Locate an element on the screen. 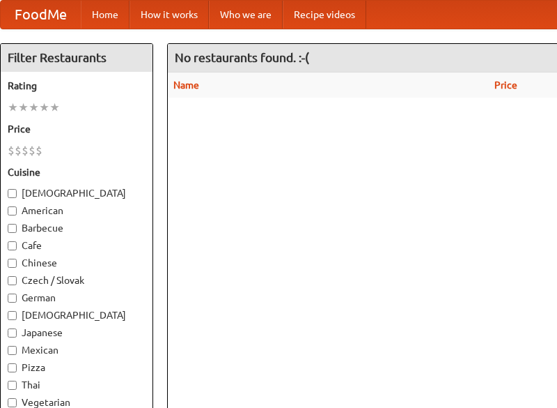 This screenshot has width=557, height=408. label: Barbecue is located at coordinates (77, 228).